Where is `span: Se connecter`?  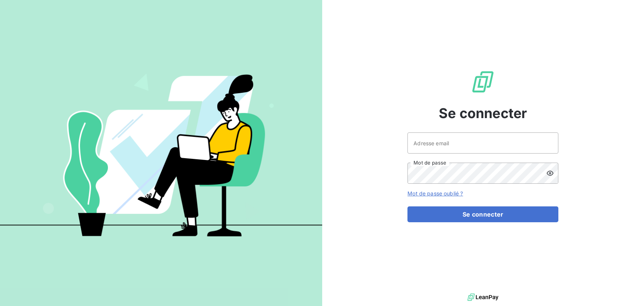 span: Se connecter is located at coordinates (483, 113).